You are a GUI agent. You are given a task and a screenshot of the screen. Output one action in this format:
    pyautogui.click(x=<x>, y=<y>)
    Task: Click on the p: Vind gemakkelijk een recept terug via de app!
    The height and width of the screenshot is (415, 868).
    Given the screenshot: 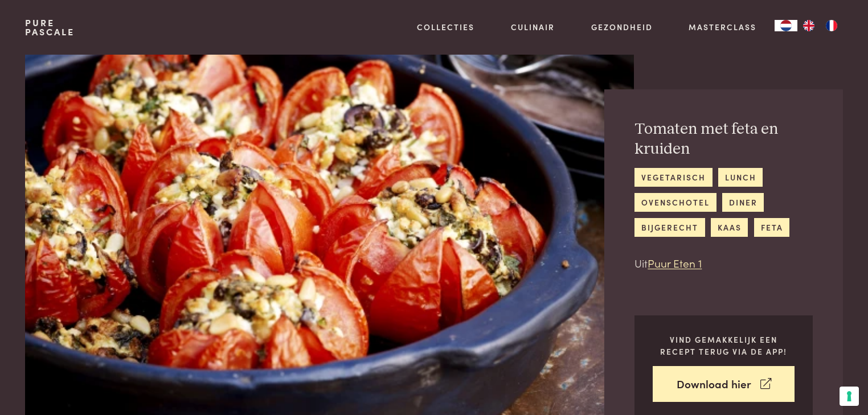 What is the action you would take?
    pyautogui.click(x=723, y=345)
    